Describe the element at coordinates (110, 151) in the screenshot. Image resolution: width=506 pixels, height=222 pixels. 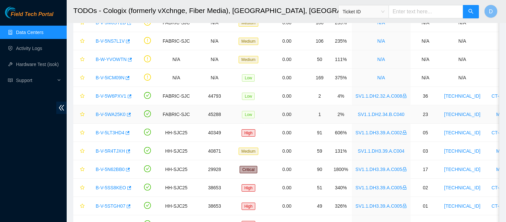
I see `a: B-V-5R4TJXH` at that location.